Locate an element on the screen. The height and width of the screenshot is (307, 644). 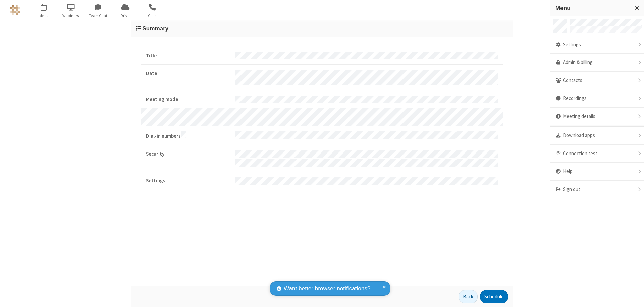
div: Contacts is located at coordinates (597, 81).